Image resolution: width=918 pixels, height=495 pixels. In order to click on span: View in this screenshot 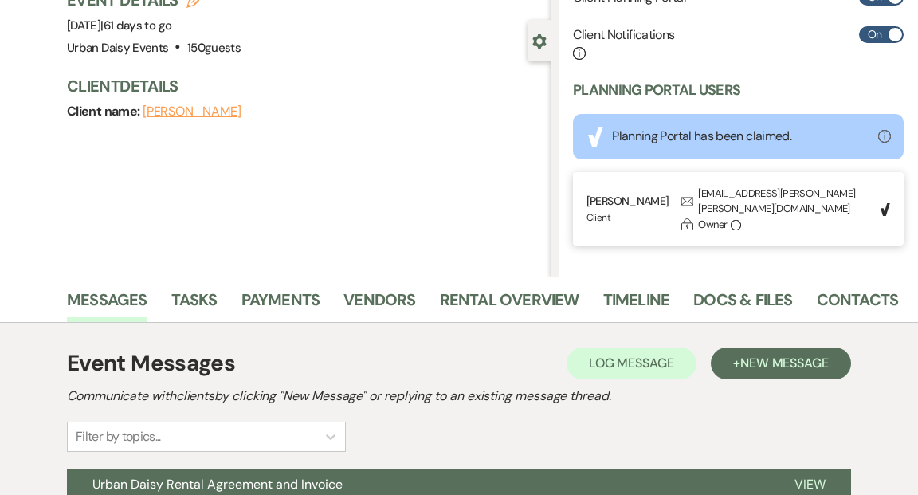, I will do `click(809, 484)`.